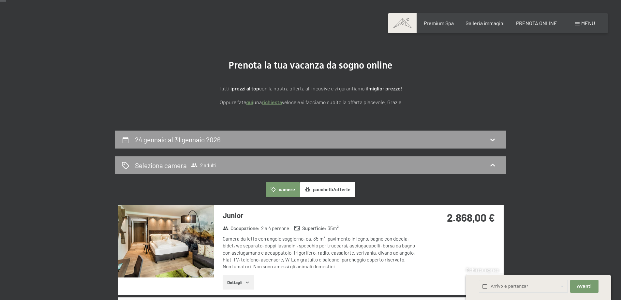  What do you see at coordinates (272, 102) in the screenshot?
I see `a: richiesta` at bounding box center [272, 102].